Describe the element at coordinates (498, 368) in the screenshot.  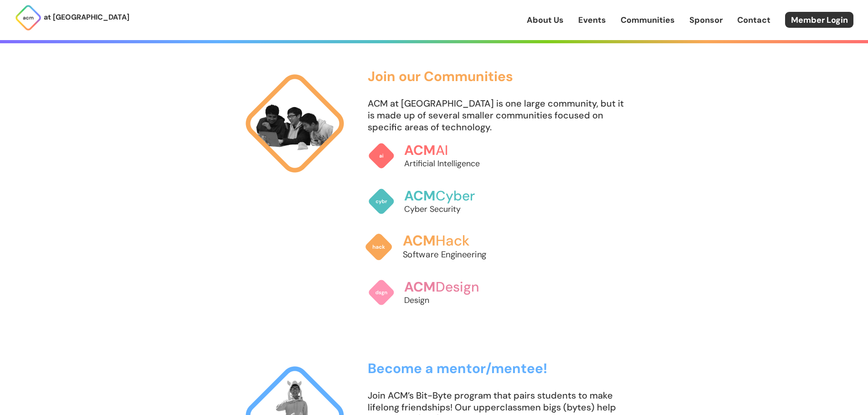
I see `h3: Become a mentor/mentee!` at that location.